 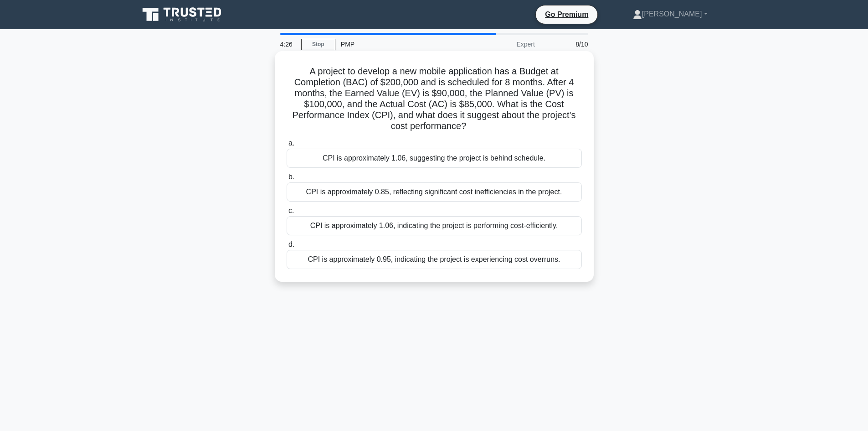 I want to click on a: Go Premium, so click(x=566, y=14).